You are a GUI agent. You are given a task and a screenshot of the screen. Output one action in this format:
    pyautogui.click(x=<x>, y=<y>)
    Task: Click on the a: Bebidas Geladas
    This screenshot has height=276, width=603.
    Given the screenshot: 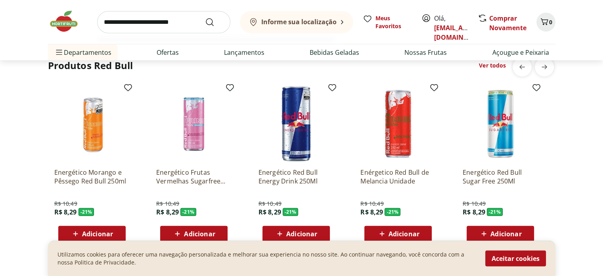 What is the action you would take?
    pyautogui.click(x=334, y=52)
    